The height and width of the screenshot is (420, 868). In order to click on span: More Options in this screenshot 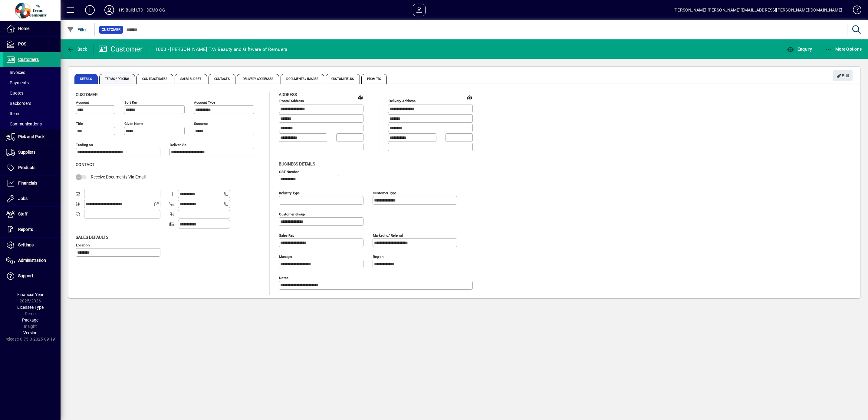, I will do `click(844, 49)`.